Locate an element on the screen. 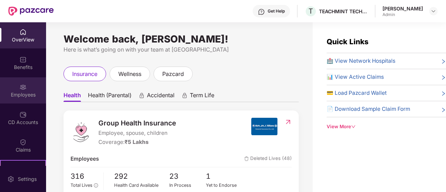  div: In Process is located at coordinates (188, 186).